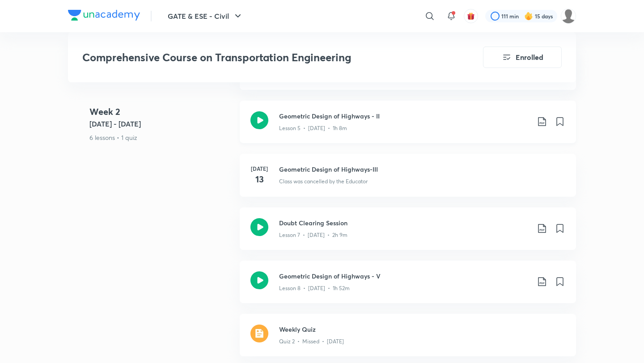  Describe the element at coordinates (323, 182) in the screenshot. I see `p: Class was cancelled by the Educator` at that location.